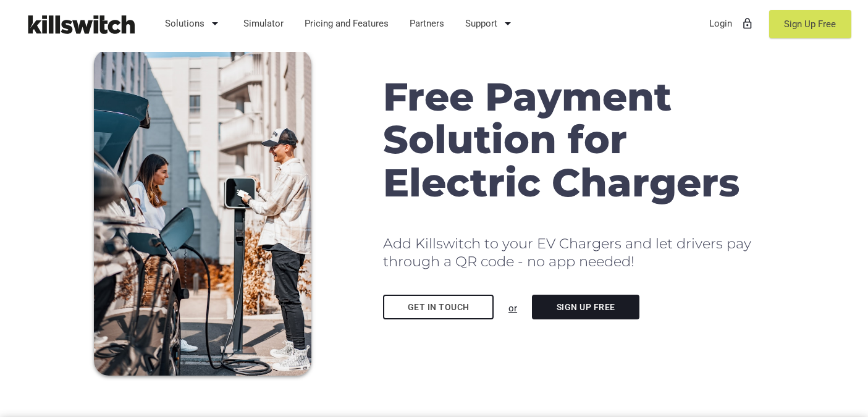  I want to click on a: Partners, so click(427, 23).